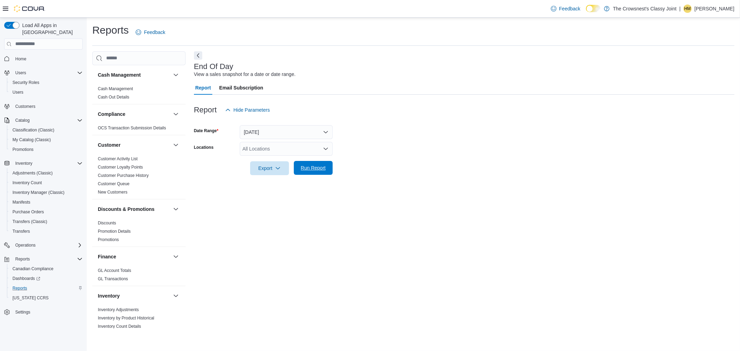 The image size is (740, 351). Describe the element at coordinates (21, 202) in the screenshot. I see `a: Manifests` at that location.